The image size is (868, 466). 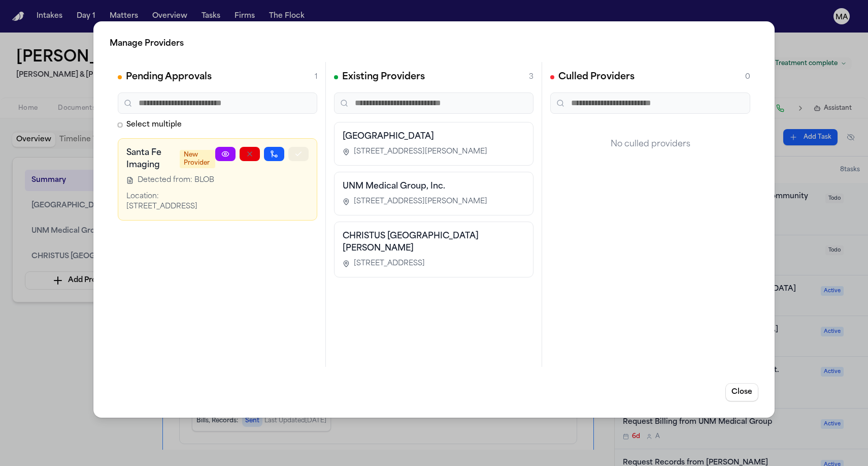 I want to click on span: Select multiple, so click(x=154, y=125).